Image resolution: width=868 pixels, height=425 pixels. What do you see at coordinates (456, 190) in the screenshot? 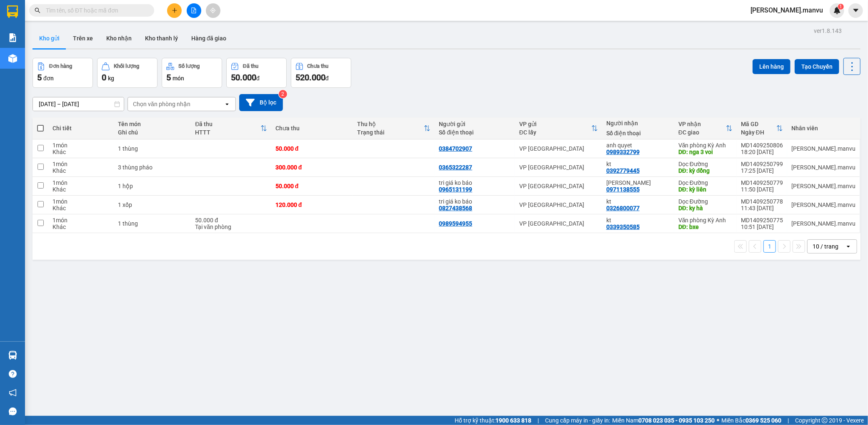
I see `div: 0965131199` at bounding box center [456, 190].